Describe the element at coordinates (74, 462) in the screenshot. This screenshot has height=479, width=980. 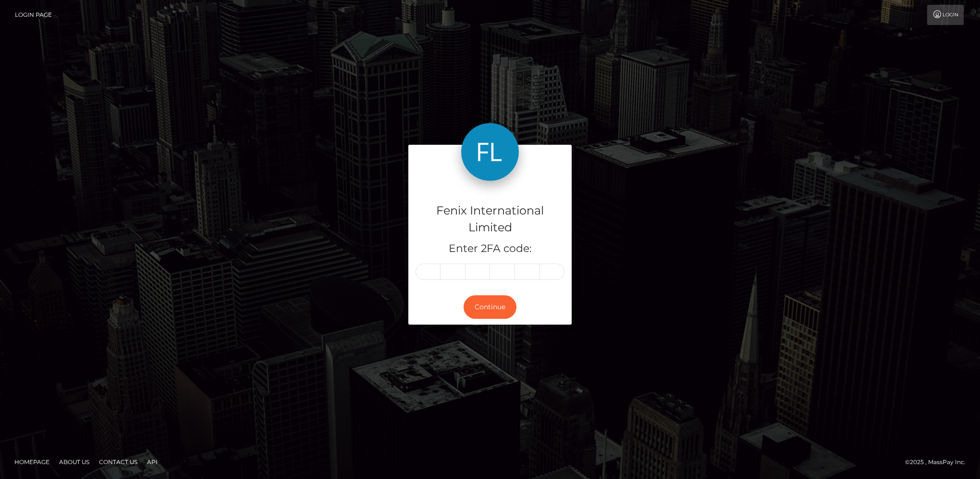
I see `a: About Us` at that location.